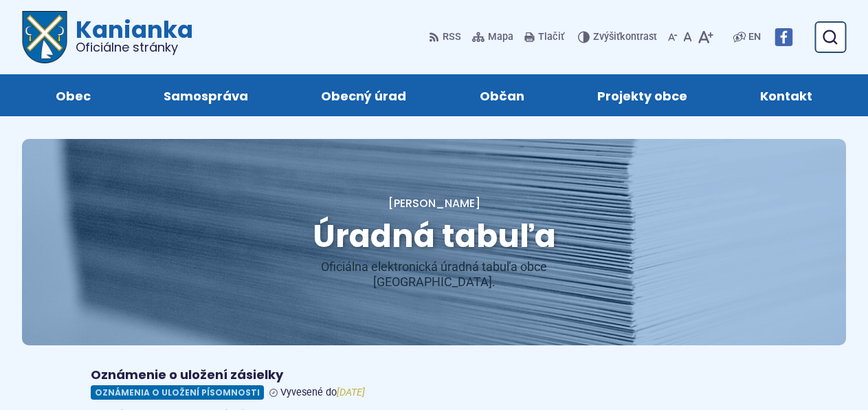 The width and height of the screenshot is (868, 410). I want to click on a: Občan, so click(502, 95).